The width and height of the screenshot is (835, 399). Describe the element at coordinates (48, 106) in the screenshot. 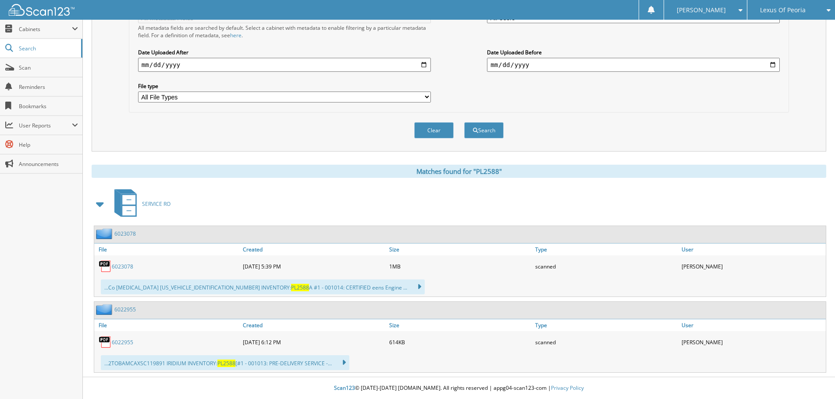

I see `span: Bookmarks` at that location.